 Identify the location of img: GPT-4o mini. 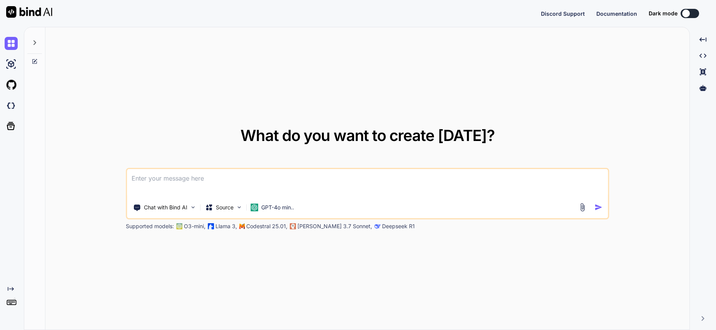
(254, 208).